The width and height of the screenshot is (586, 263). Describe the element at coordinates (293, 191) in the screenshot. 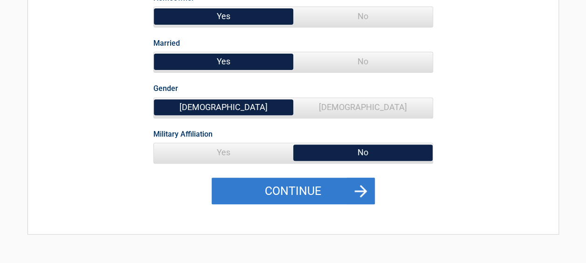

I see `button: Continue` at that location.